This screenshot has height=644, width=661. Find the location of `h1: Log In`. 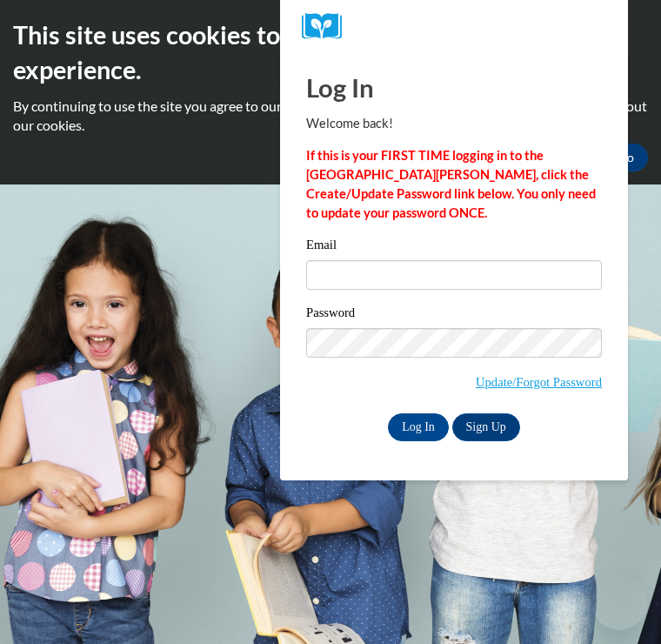

h1: Log In is located at coordinates (454, 87).